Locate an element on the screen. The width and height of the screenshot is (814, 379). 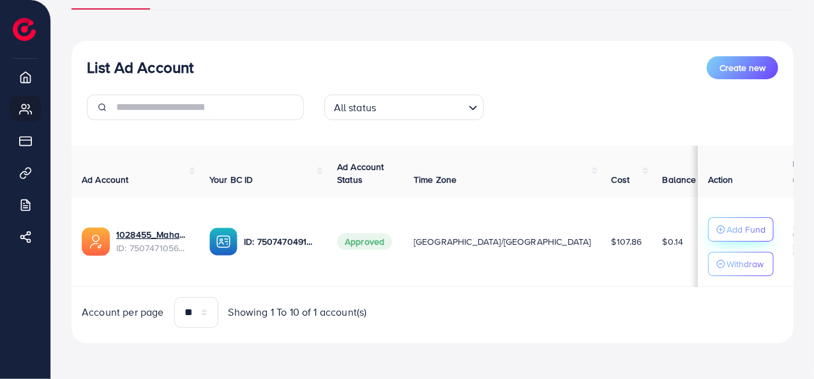
button: Withdraw is located at coordinates (740, 264).